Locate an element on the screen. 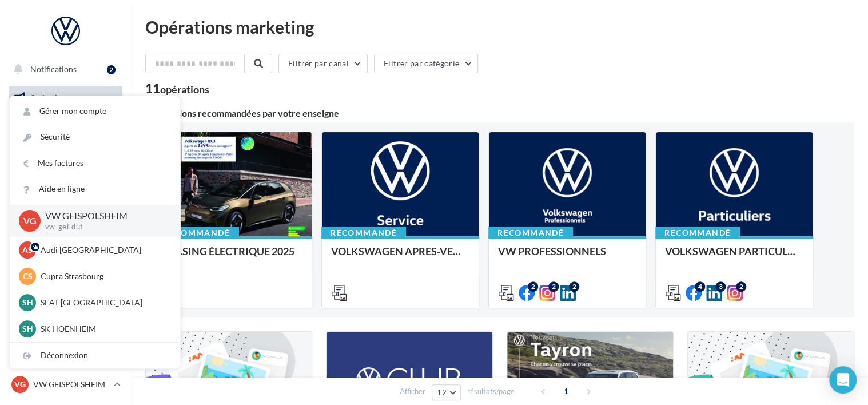 The width and height of the screenshot is (868, 405). span: Notifications is located at coordinates (53, 68).